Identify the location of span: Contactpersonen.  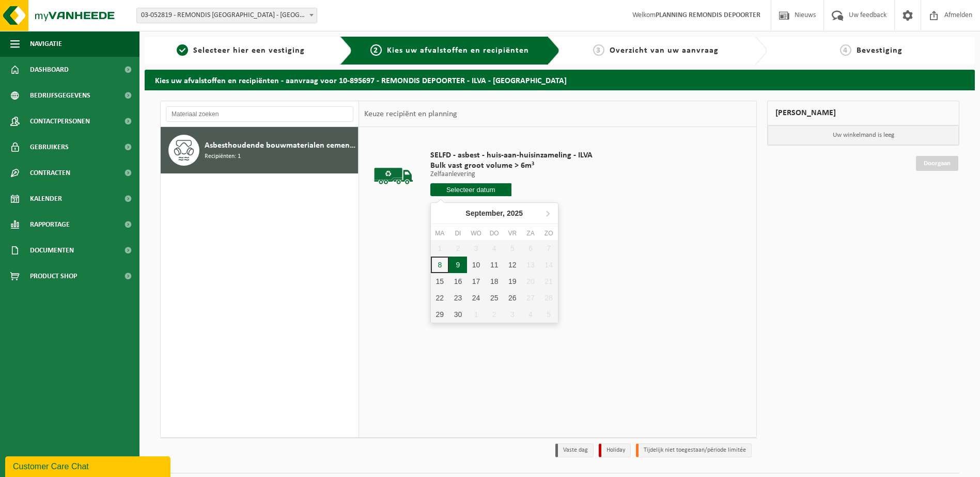
(60, 121).